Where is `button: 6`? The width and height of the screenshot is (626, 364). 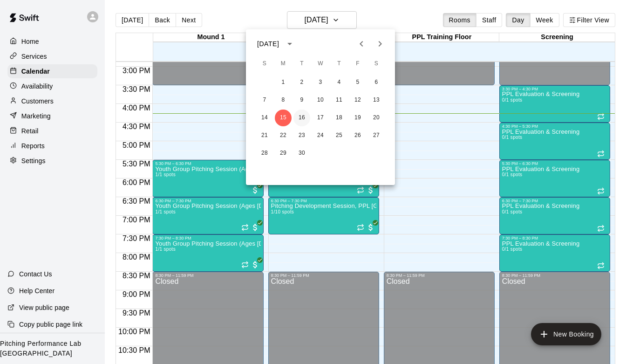 button: 6 is located at coordinates (376, 83).